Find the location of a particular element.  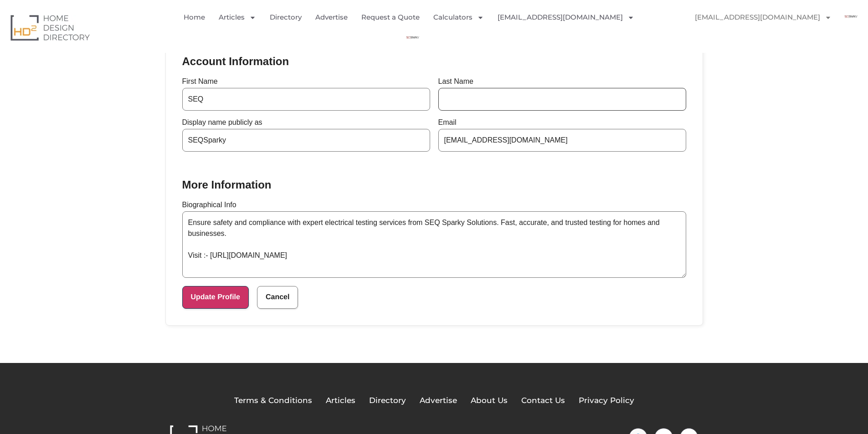

label: Last Name is located at coordinates (562, 82).